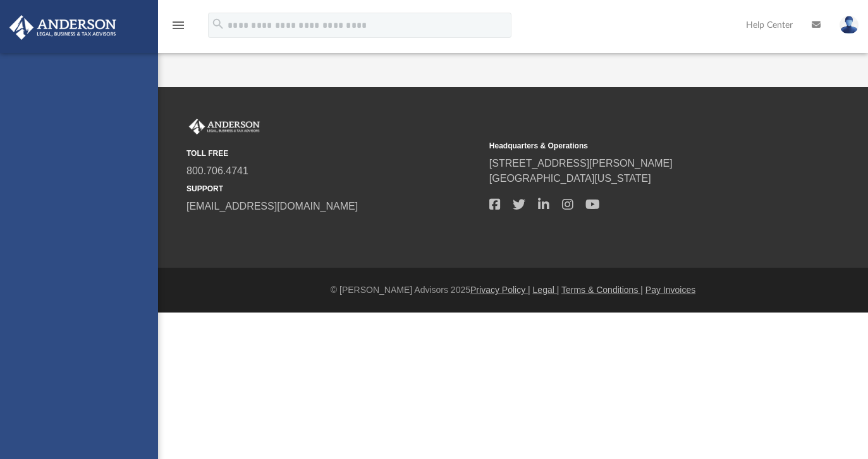 This screenshot has width=868, height=459. What do you see at coordinates (333, 189) in the screenshot?
I see `small: SUPPORT` at bounding box center [333, 189].